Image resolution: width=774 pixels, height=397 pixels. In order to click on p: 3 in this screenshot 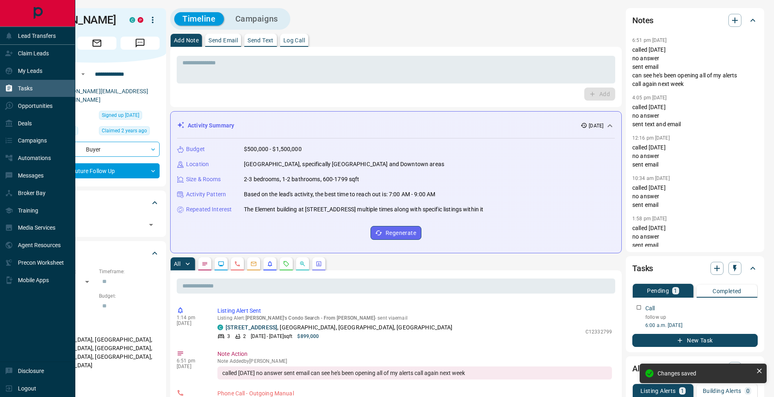, I will do `click(228, 336)`.